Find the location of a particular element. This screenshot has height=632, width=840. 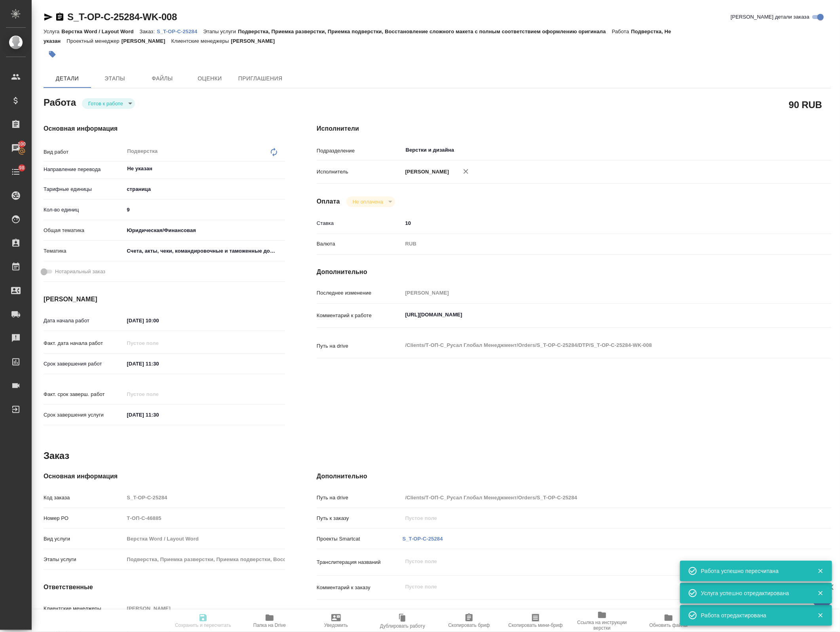

div: Услуга успешно отредактирована is located at coordinates (753, 593).